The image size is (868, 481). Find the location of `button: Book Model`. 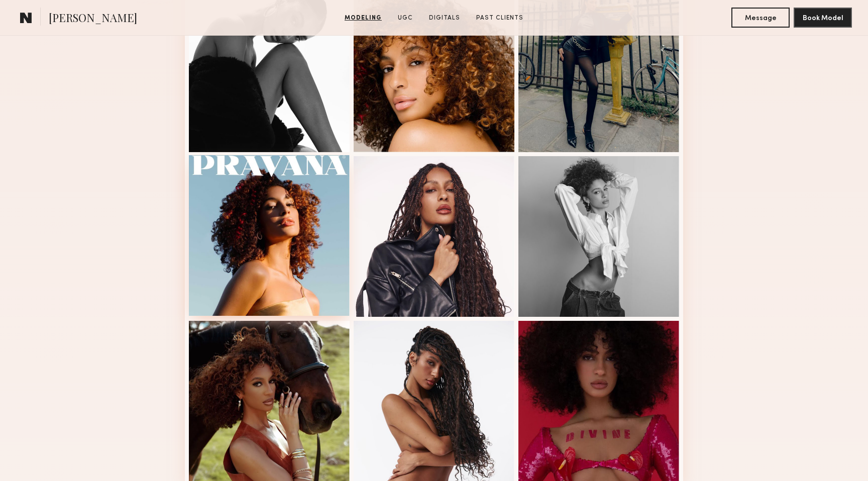

button: Book Model is located at coordinates (823, 17).